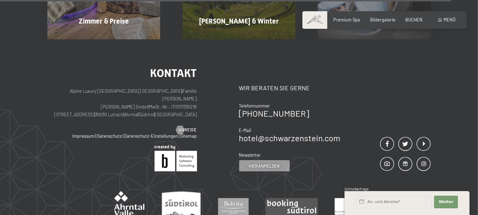 The width and height of the screenshot is (478, 215). Describe the element at coordinates (290, 138) in the screenshot. I see `a: hotel@schwarzenstein.com` at that location.